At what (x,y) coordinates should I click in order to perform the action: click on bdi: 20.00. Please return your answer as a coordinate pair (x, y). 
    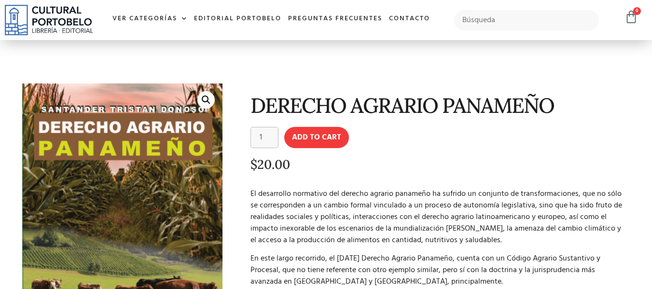
    Looking at the image, I should click on (270, 164).